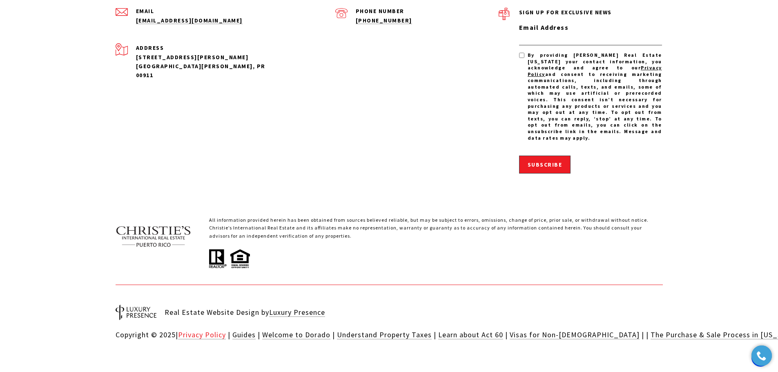  I want to click on p: Address, so click(207, 48).